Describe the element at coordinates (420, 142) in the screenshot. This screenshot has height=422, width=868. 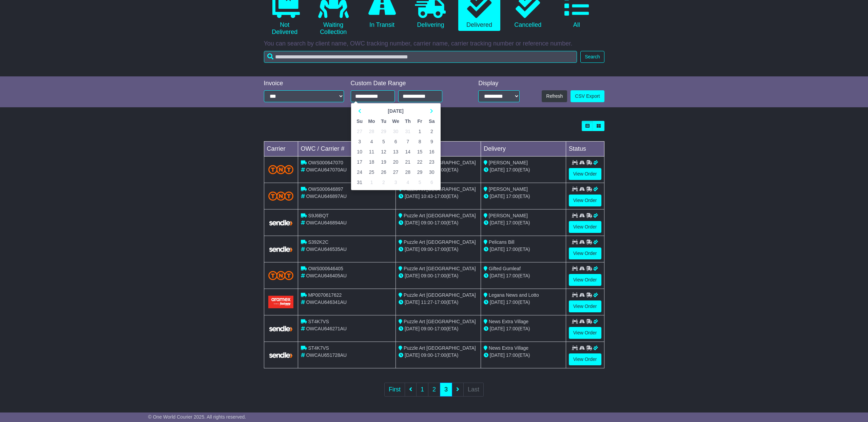
I see `td: 8` at that location.